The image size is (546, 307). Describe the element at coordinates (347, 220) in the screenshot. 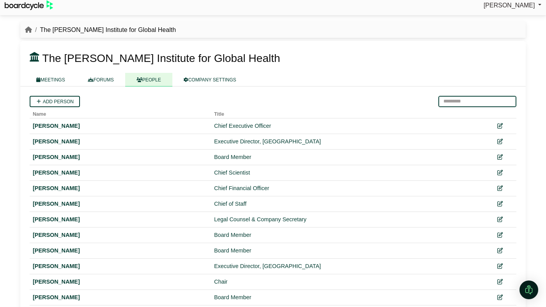

I see `div: Legal Counsel & Company Secretary` at that location.